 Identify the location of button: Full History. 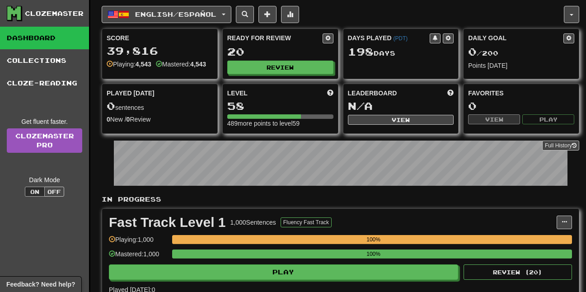
(561, 146).